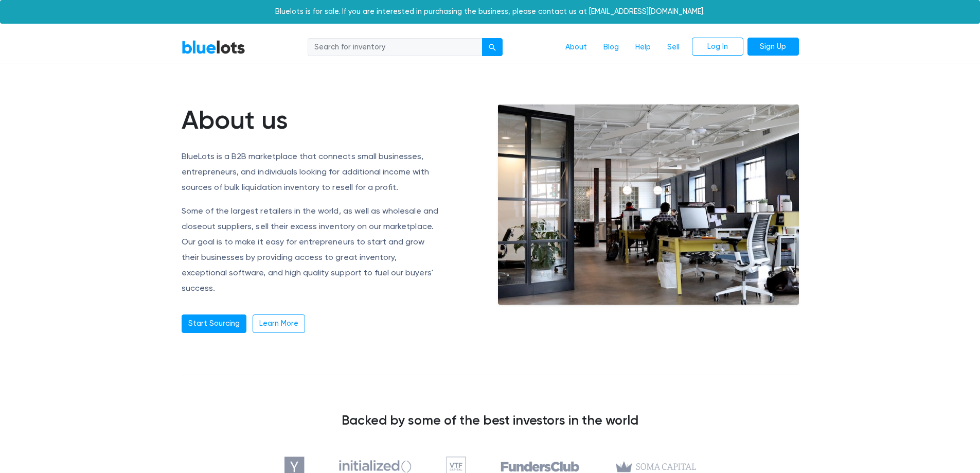  What do you see at coordinates (311, 120) in the screenshot?
I see `h1: About us` at bounding box center [311, 120].